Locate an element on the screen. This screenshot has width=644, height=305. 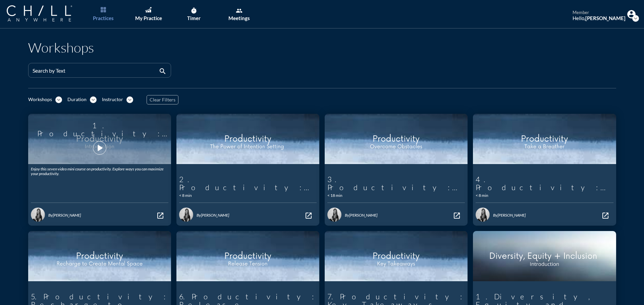
div: member is located at coordinates (599, 13).